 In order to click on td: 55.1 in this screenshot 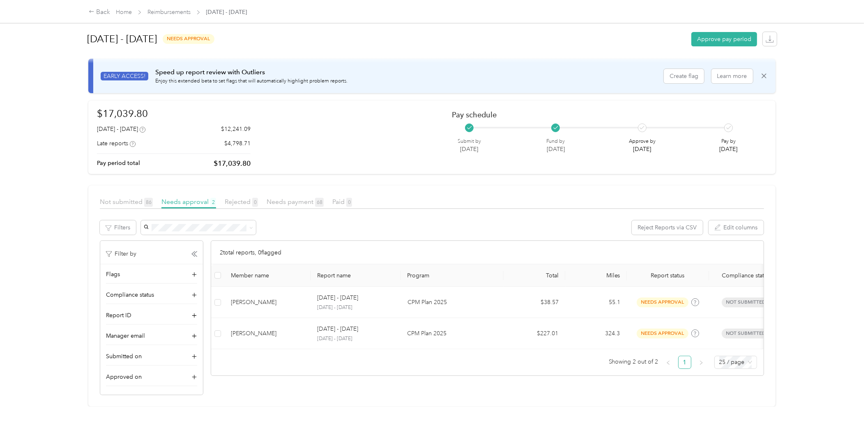, I will do `click(596, 302)`.